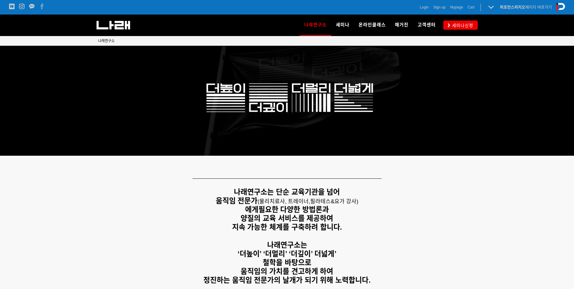  Describe the element at coordinates (526, 7) in the screenshot. I see `a: 퍼포먼스피지오페이지 바로가기` at that location.